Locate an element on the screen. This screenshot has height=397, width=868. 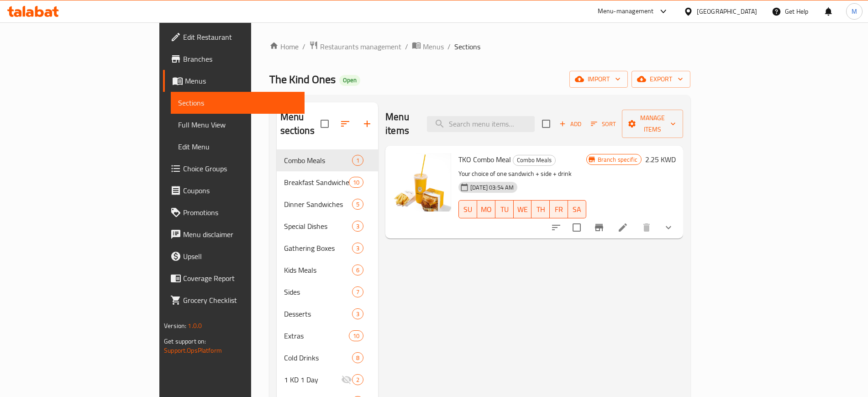
div: Kids Meals6 is located at coordinates (328, 270).